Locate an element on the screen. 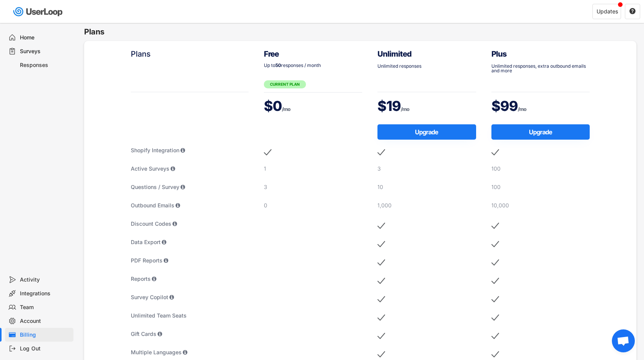 The height and width of the screenshot is (360, 644). div: Multiple Languages is located at coordinates (189, 352).